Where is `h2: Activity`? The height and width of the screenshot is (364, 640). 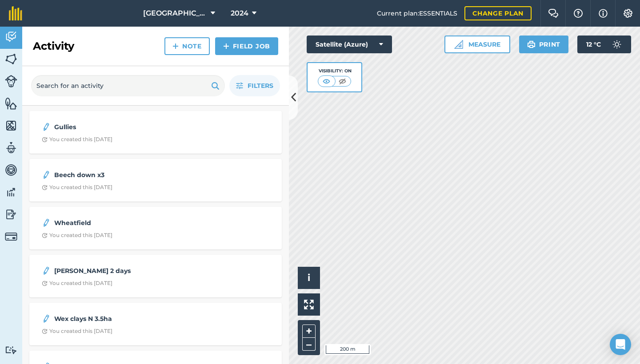
h2: Activity is located at coordinates (53, 46).